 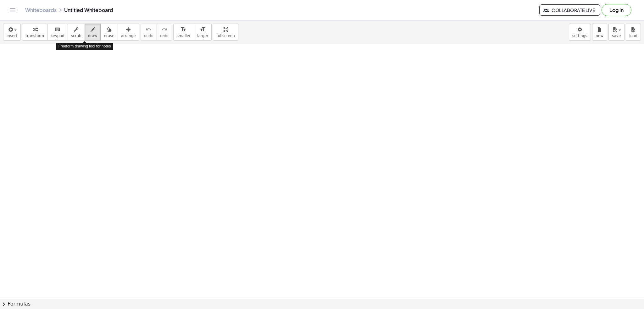 What do you see at coordinates (164, 36) in the screenshot?
I see `span: redo` at bounding box center [164, 36].